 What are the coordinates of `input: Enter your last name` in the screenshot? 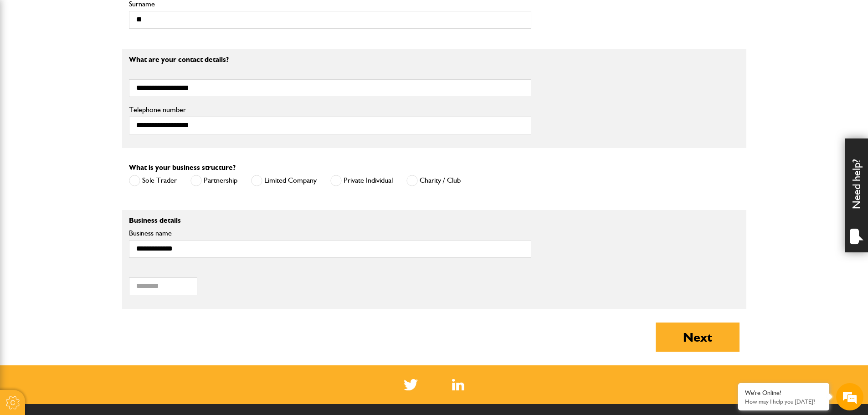 It's located at (89, 94).